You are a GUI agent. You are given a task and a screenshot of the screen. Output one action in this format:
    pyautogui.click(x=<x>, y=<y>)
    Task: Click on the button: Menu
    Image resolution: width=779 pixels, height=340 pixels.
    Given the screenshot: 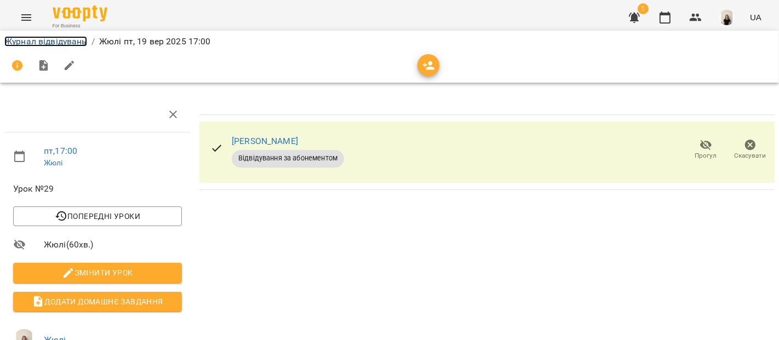 What is the action you would take?
    pyautogui.click(x=26, y=18)
    